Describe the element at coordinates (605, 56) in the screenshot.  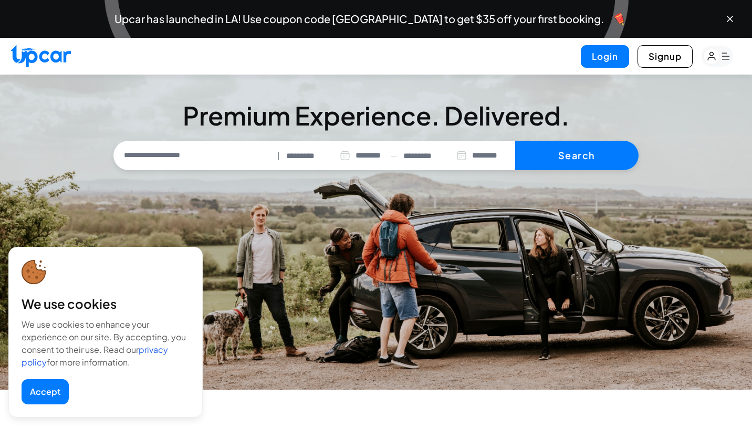
I see `button: Login` at that location.